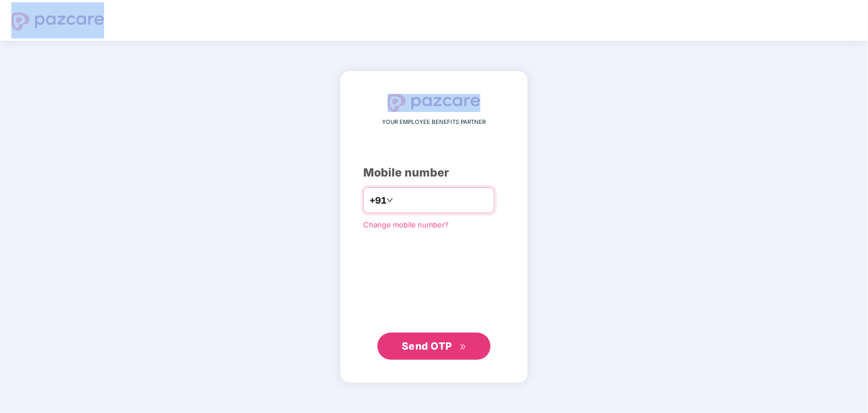 This screenshot has height=413, width=868. Describe the element at coordinates (434, 122) in the screenshot. I see `span: YOUR EMPLOYEE BENEFITS PARTNER` at that location.